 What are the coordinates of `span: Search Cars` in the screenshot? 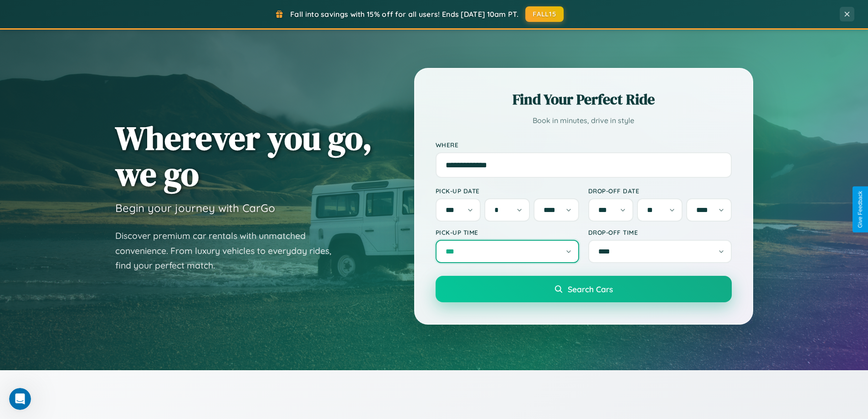 It's located at (590, 289).